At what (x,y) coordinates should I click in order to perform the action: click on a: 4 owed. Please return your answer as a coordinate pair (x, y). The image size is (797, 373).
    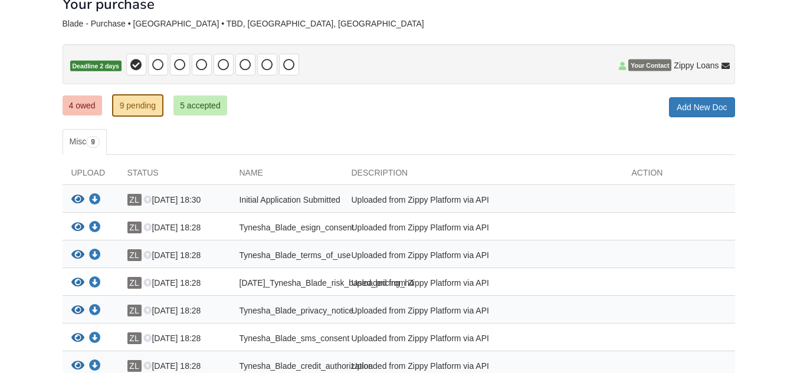
    Looking at the image, I should click on (82, 106).